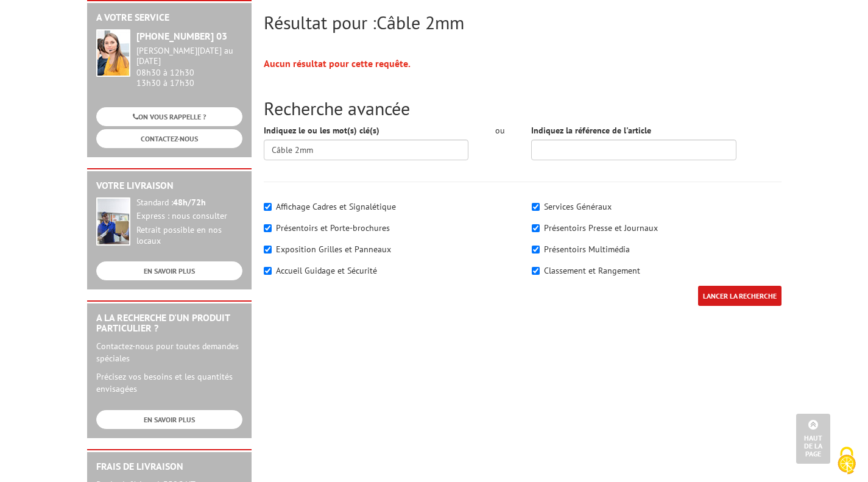 The height and width of the screenshot is (482, 868). What do you see at coordinates (522, 108) in the screenshot?
I see `h2: Recherche avancée` at bounding box center [522, 108].